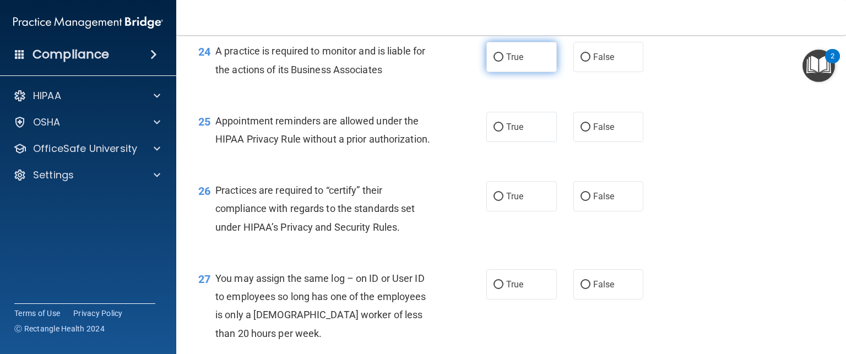  I want to click on button: Open Resource Center, 2 new notifications, so click(818, 66).